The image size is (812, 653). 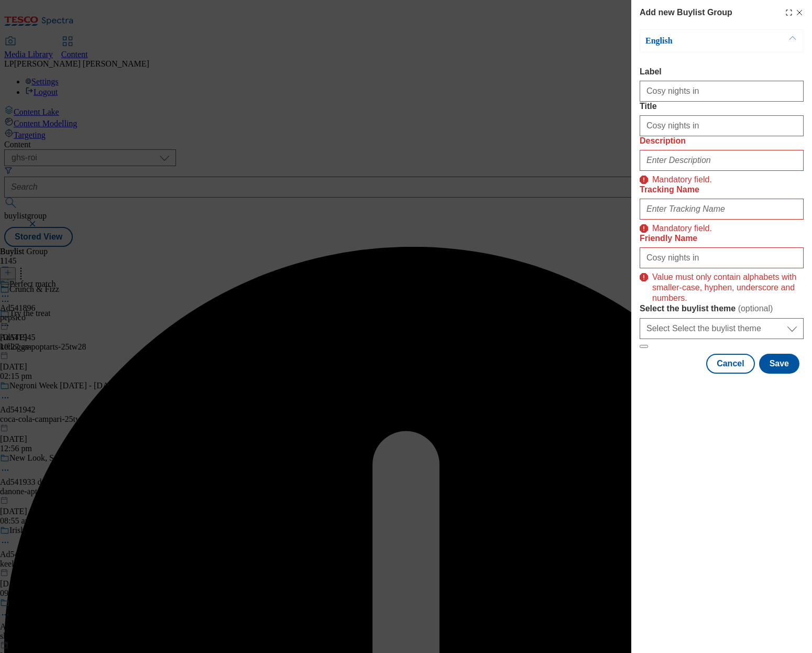 What do you see at coordinates (721, 107) in the screenshot?
I see `label: Title` at bounding box center [721, 107].